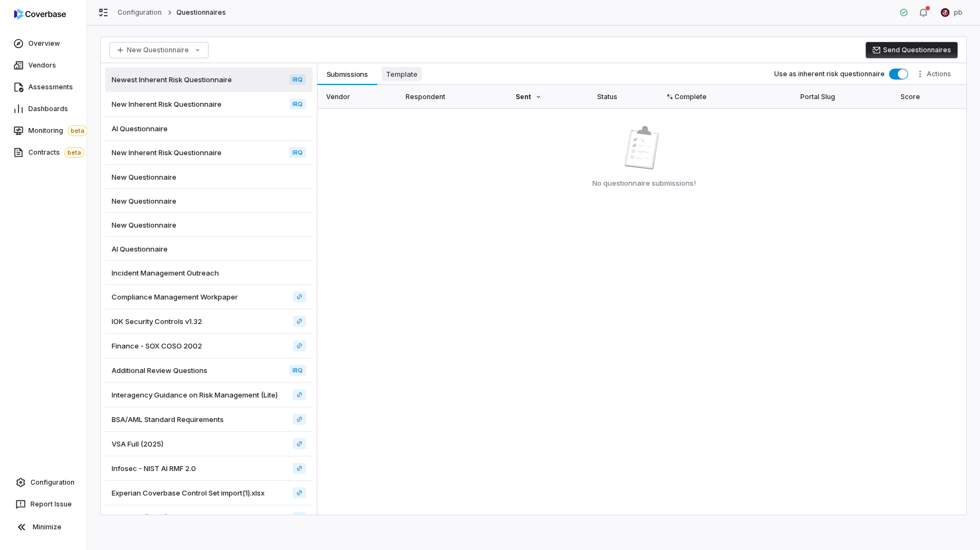  Describe the element at coordinates (625, 97) in the screenshot. I see `div: Status` at that location.